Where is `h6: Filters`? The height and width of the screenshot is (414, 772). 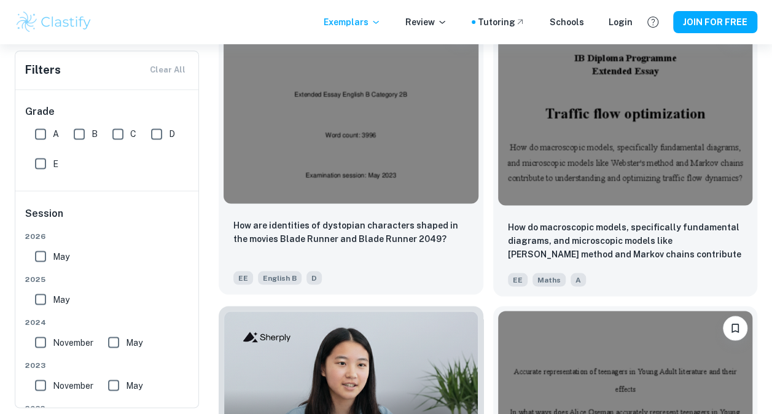
h6: Filters is located at coordinates (43, 70).